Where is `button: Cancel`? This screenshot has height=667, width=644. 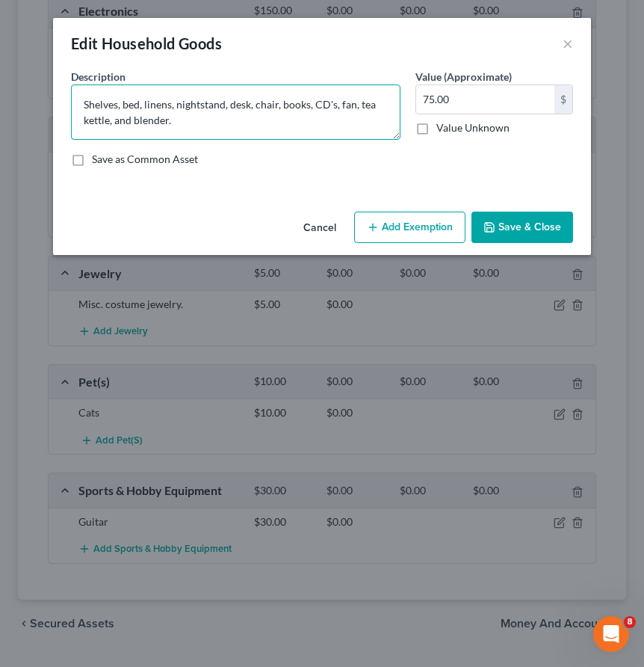 button: Cancel is located at coordinates (320, 228).